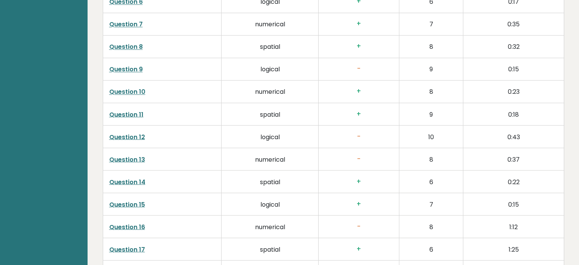 The width and height of the screenshot is (579, 265). I want to click on a: Question 11, so click(126, 114).